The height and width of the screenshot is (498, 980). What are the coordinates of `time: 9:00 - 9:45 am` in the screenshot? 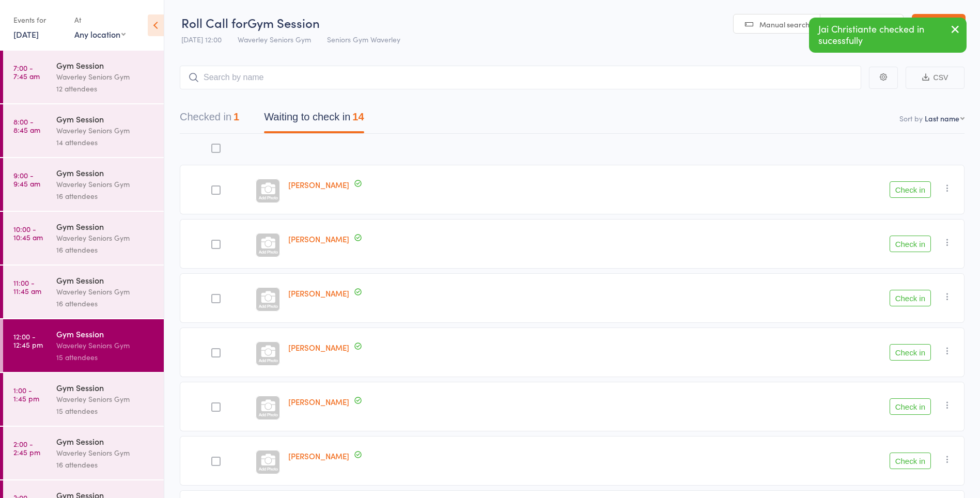 It's located at (27, 179).